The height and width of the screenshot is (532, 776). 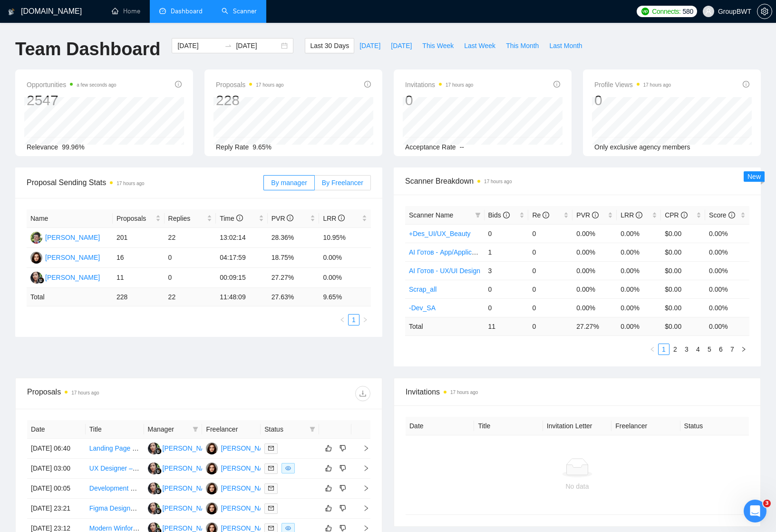 What do you see at coordinates (241, 297) in the screenshot?
I see `td: 11:48:09` at bounding box center [241, 297].